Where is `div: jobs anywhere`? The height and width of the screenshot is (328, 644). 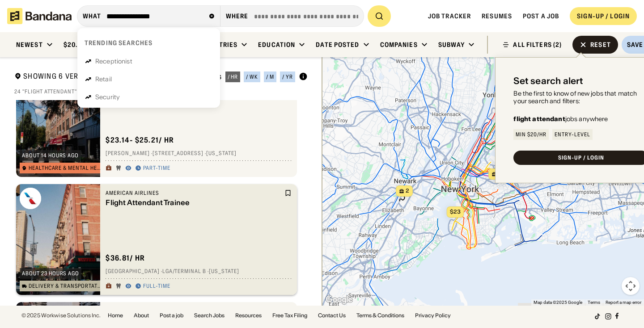
div: jobs anywhere is located at coordinates (561, 119).